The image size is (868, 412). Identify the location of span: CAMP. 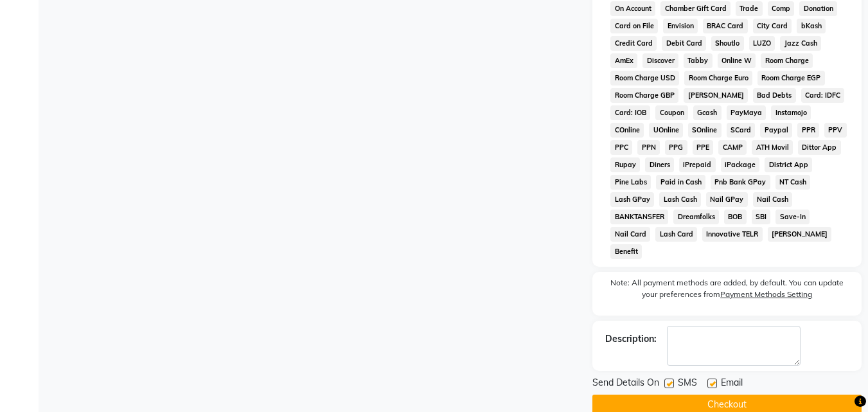
(732, 147).